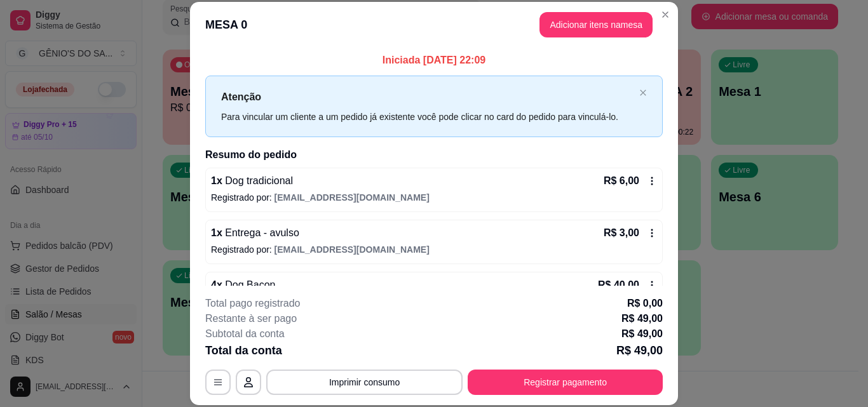 This screenshot has width=868, height=407. I want to click on p: Restante à ser pago, so click(251, 319).